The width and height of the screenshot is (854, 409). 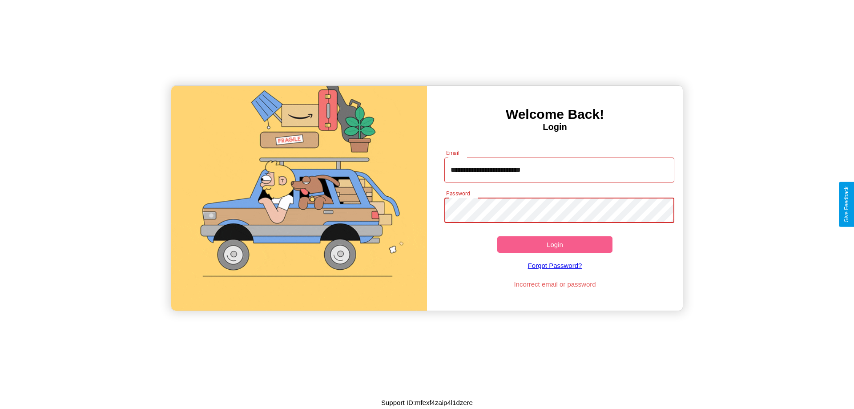 I want to click on button: Login, so click(x=555, y=244).